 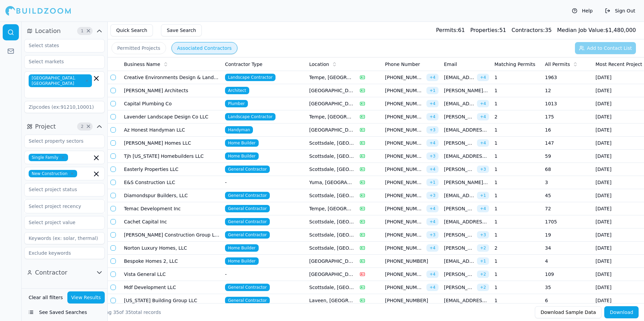 What do you see at coordinates (568, 117) in the screenshot?
I see `td: 175` at bounding box center [568, 117].